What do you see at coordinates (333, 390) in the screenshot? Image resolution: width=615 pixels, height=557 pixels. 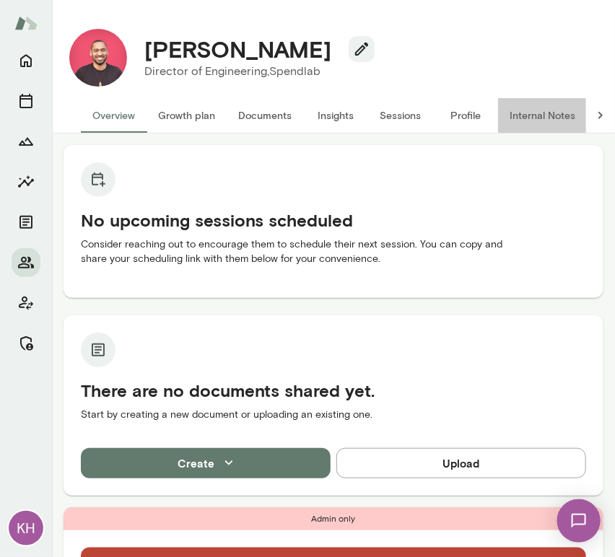 I see `h5: There are no documents shared yet.` at bounding box center [333, 390].